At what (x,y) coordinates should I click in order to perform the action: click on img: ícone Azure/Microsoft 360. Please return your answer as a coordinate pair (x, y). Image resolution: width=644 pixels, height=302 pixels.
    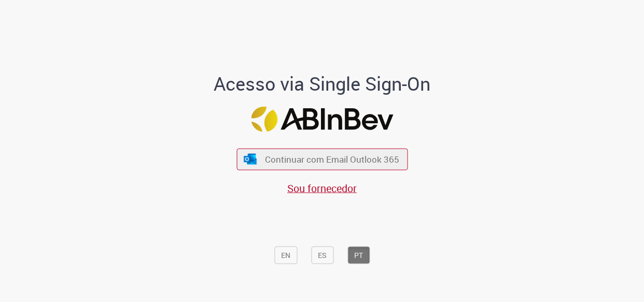
    Looking at the image, I should click on (250, 158).